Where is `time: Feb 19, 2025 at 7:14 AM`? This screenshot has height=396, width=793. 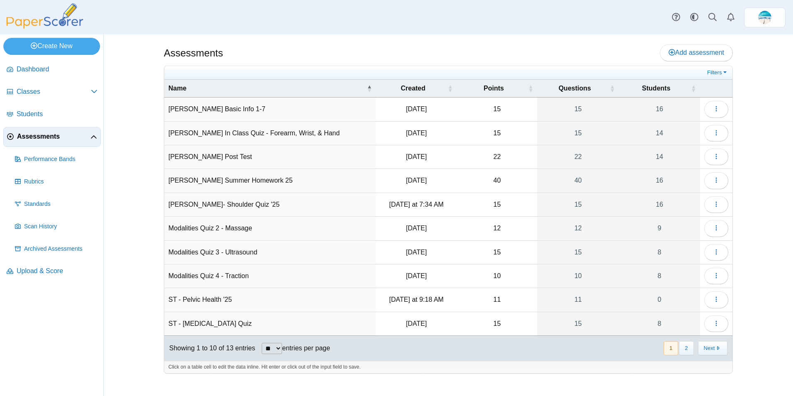 time: Feb 19, 2025 at 7:14 AM is located at coordinates (416, 228).